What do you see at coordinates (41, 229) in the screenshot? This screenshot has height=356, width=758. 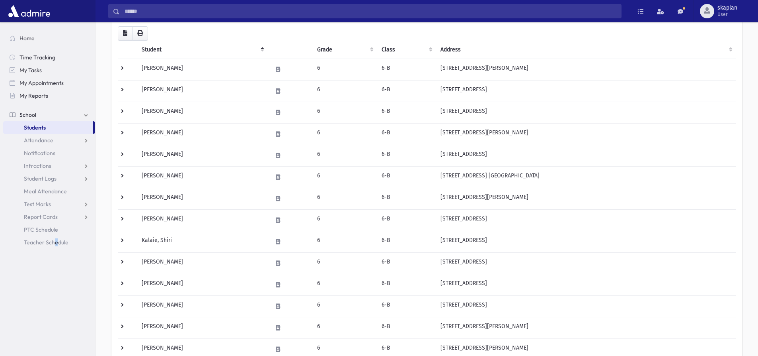 I see `span: PTC Schedule` at bounding box center [41, 229].